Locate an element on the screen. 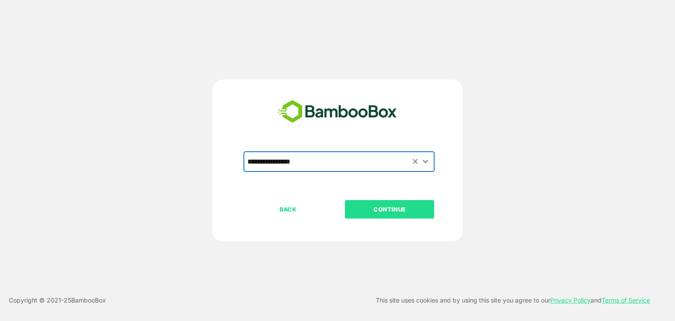 The height and width of the screenshot is (321, 675). a: Privacy Policy is located at coordinates (570, 300).